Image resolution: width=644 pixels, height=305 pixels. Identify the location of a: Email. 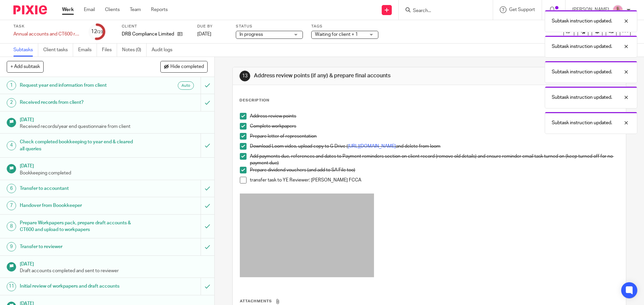
(89, 9).